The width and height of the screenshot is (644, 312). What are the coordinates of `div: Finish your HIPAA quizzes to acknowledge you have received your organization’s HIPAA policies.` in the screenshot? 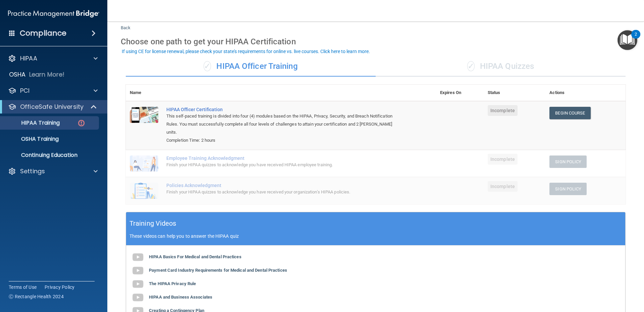 It's located at (285, 192).